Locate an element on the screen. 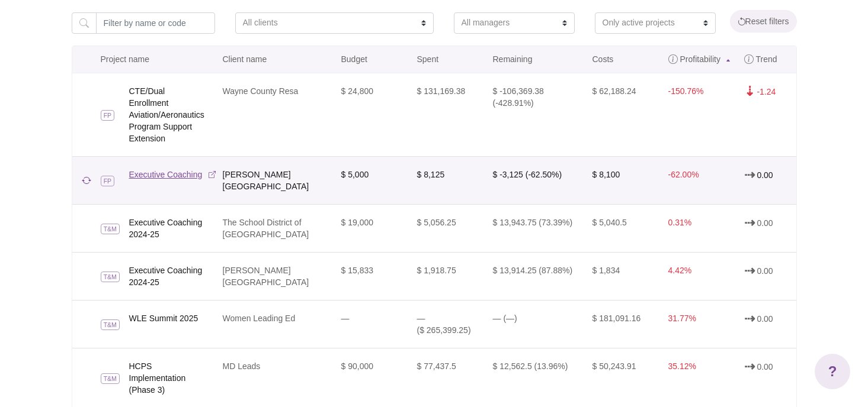  a: Project name is located at coordinates (144, 59).